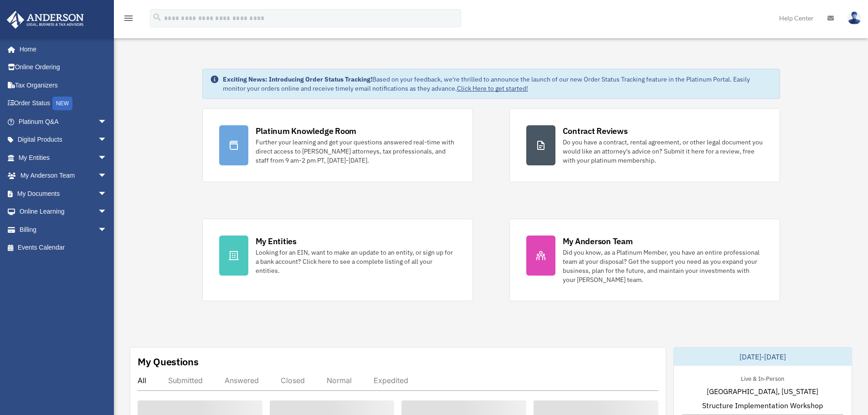 The width and height of the screenshot is (868, 415). Describe the element at coordinates (339, 380) in the screenshot. I see `div: Normal` at that location.